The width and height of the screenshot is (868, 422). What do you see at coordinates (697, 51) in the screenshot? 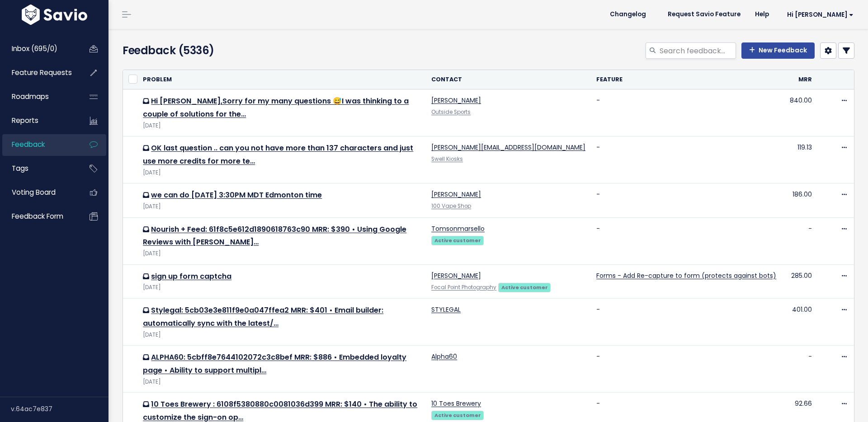
I see `input: Search feedback...` at bounding box center [697, 51].